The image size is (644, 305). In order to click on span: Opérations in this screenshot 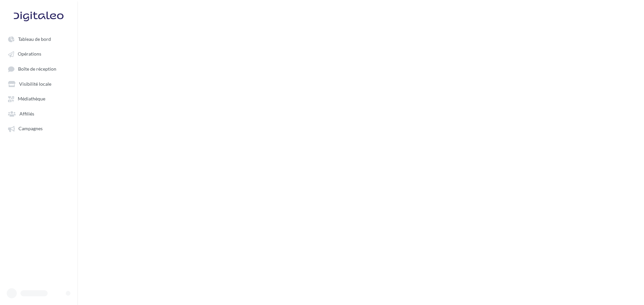, I will do `click(30, 54)`.